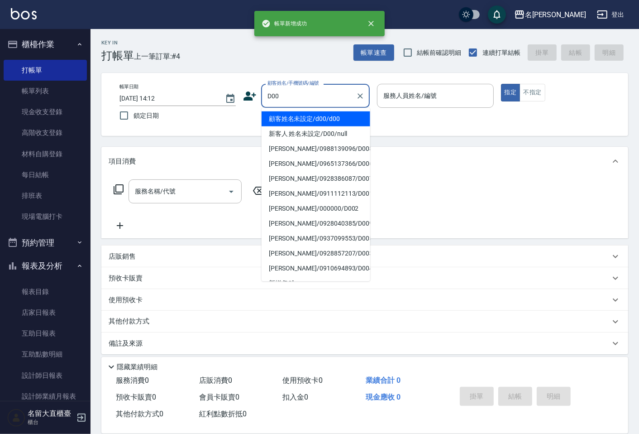  I want to click on button: Clear, so click(360, 96).